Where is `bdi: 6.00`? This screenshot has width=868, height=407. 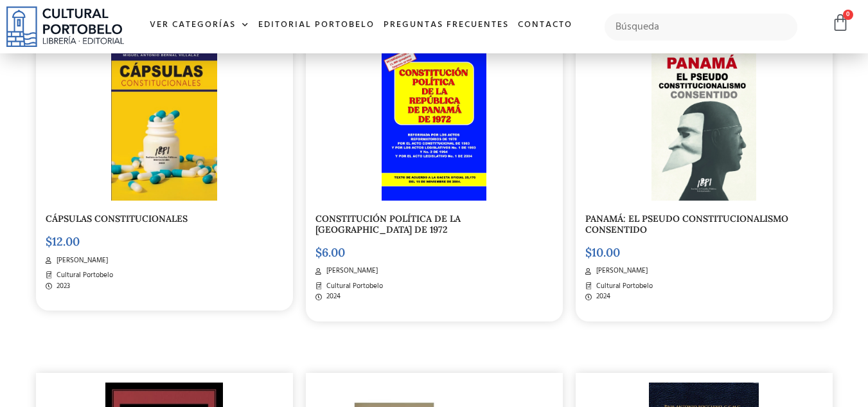 bdi: 6.00 is located at coordinates (330, 252).